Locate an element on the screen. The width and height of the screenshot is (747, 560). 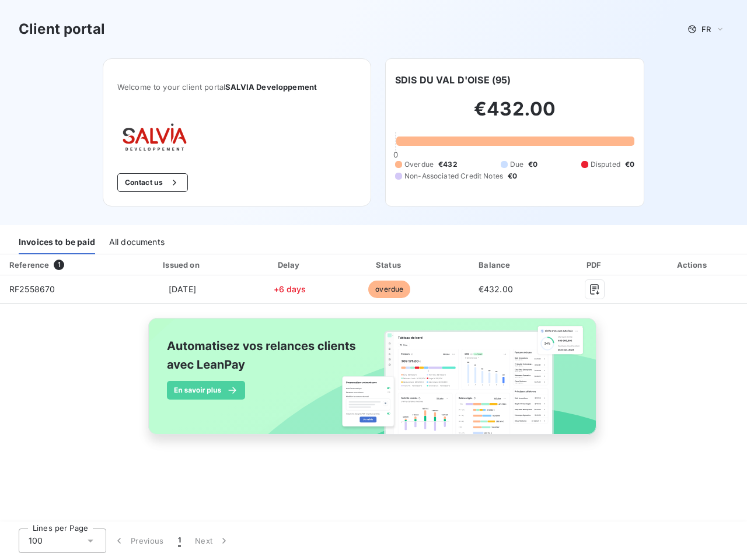
span: Non-Associated Credit Notes is located at coordinates (454, 176).